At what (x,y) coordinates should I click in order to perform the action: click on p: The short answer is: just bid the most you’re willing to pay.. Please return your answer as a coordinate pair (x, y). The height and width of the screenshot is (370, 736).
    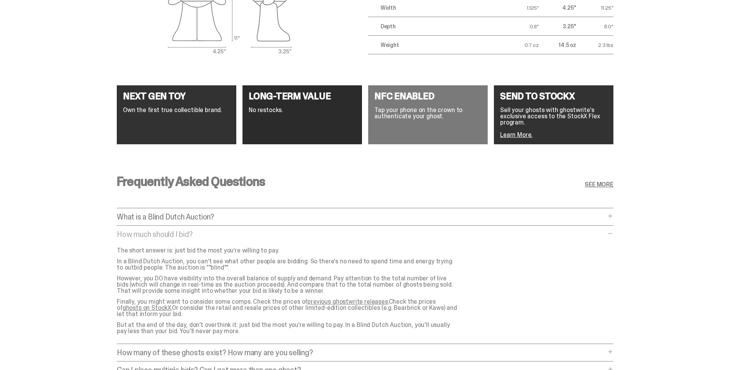
    Looking at the image, I should click on (288, 251).